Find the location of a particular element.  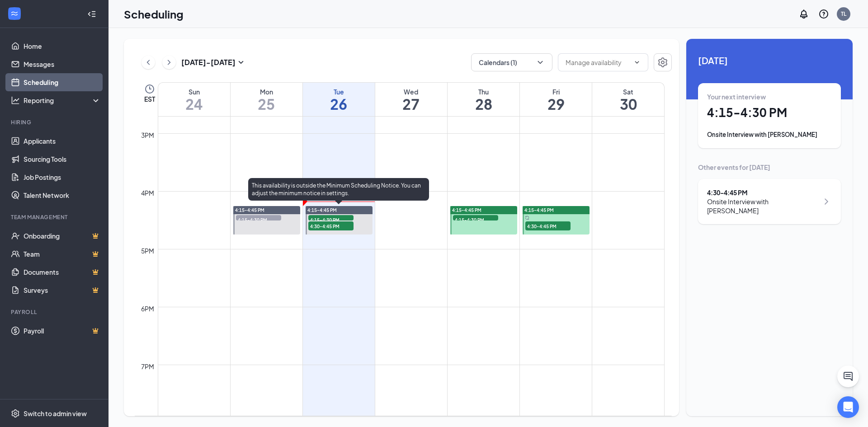

a: Scheduling is located at coordinates (62, 82).